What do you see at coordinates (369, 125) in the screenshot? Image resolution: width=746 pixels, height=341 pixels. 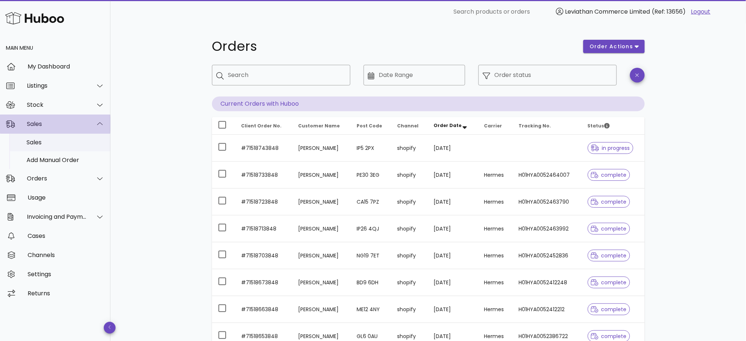 I see `span: Post Code` at bounding box center [369, 125].